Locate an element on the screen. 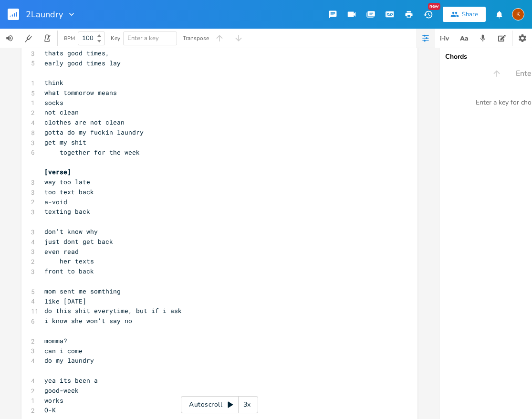 The height and width of the screenshot is (419, 532). span: momma? is located at coordinates (56, 341).